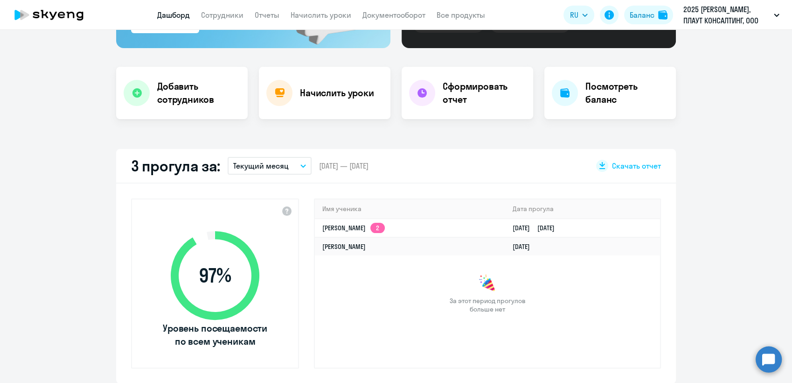  What do you see at coordinates (627, 93) in the screenshot?
I see `h4: Посмотреть баланс` at bounding box center [627, 93].